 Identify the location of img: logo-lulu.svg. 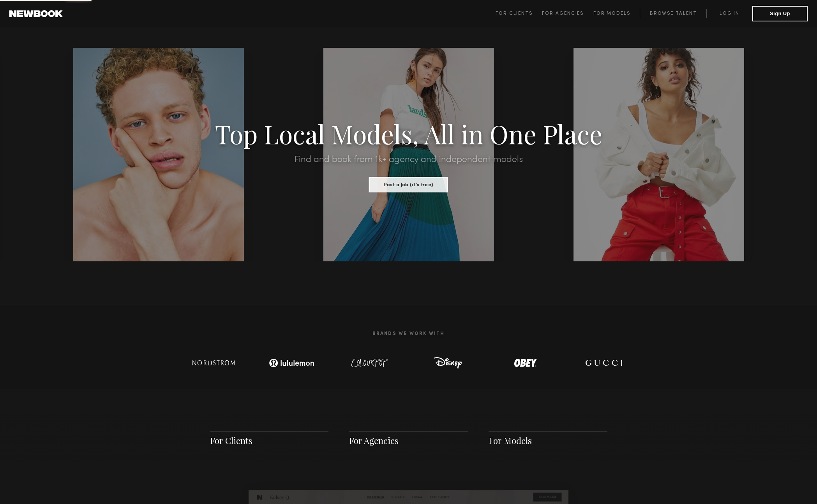
(292, 363).